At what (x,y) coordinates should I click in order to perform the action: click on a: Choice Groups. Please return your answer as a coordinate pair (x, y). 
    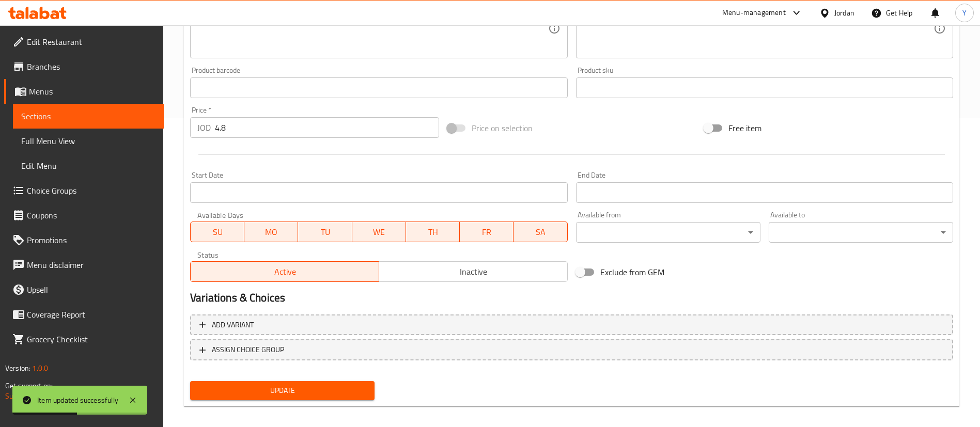
    Looking at the image, I should click on (83, 190).